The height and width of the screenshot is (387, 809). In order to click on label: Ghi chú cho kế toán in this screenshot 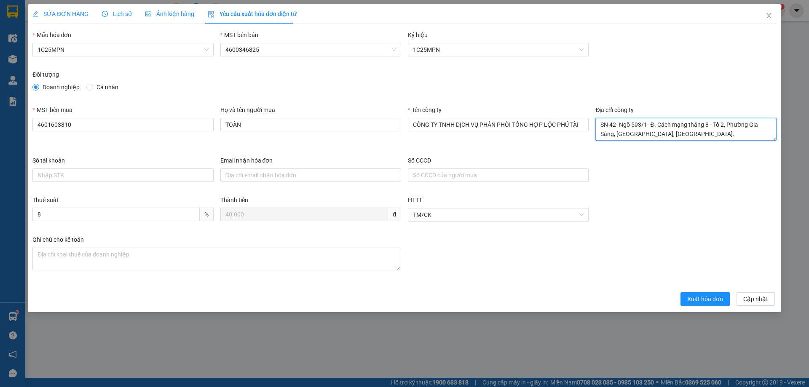, I will do `click(58, 240)`.